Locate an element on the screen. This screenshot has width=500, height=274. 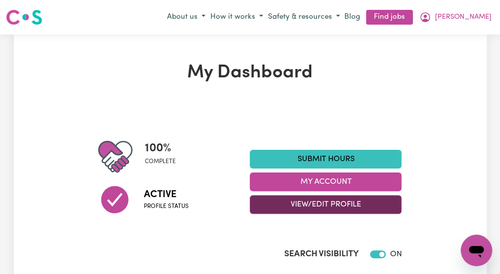
a: Submit Hours is located at coordinates (326, 159).